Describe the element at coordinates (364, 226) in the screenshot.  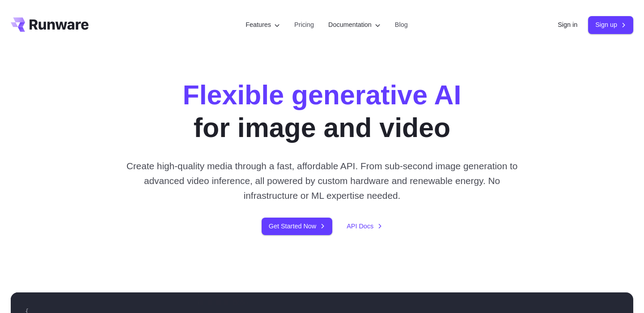
I see `a: API Docs` at that location.